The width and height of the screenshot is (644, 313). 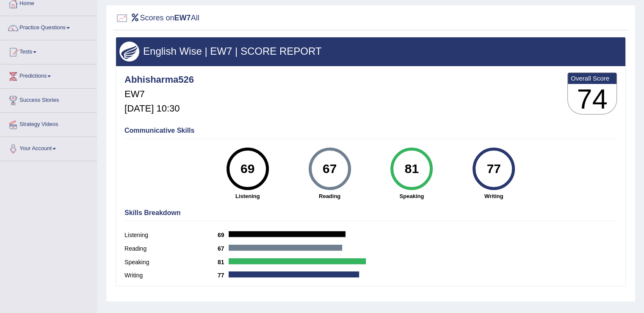 I want to click on strong: Reading, so click(x=330, y=196).